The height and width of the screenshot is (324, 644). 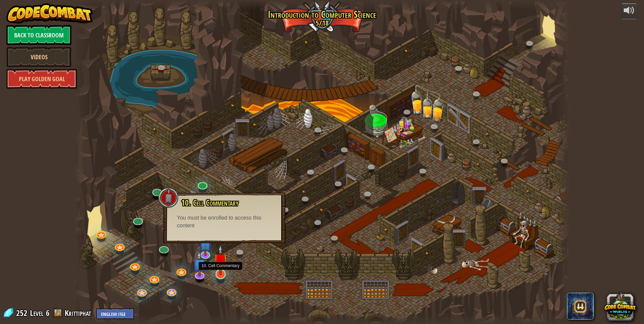 I want to click on a: Krittiphat, so click(x=79, y=312).